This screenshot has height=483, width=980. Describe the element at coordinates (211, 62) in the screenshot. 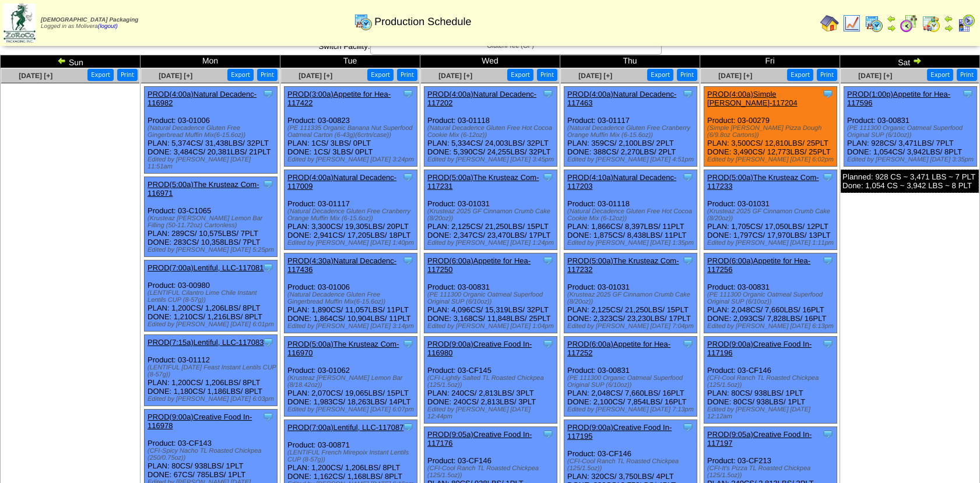

I see `td: Mon` at that location.